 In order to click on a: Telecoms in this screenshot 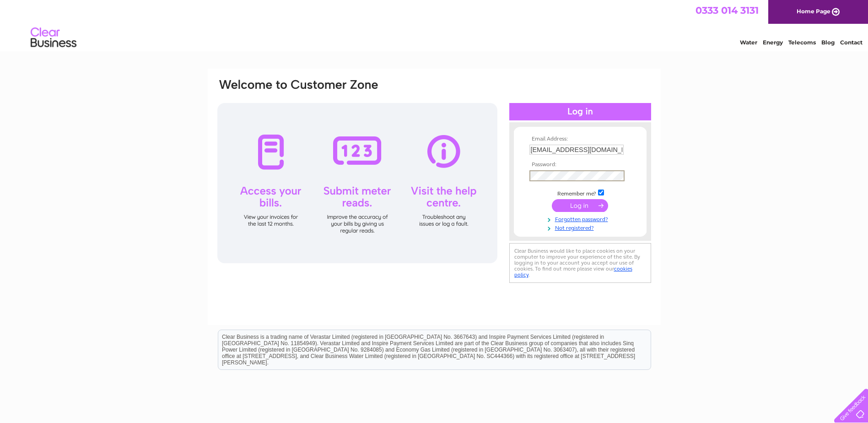, I will do `click(802, 42)`.